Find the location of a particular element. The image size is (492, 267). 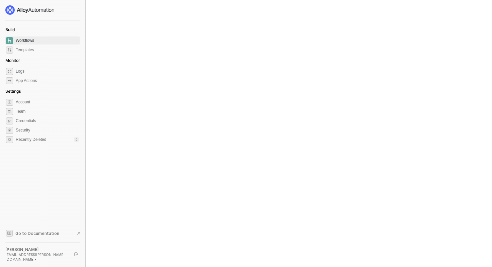

span: Monitor is located at coordinates (13, 60).